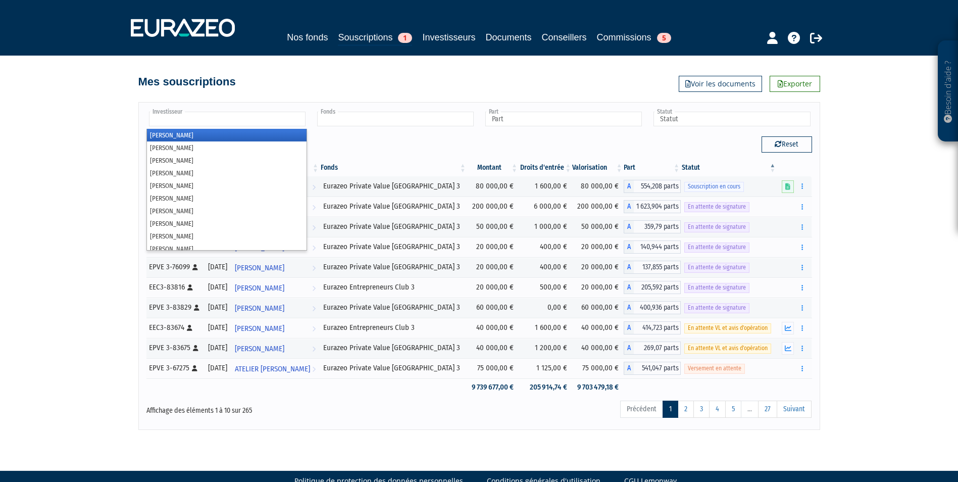 This screenshot has height=482, width=958. Describe the element at coordinates (767, 409) in the screenshot. I see `a: 27` at that location.